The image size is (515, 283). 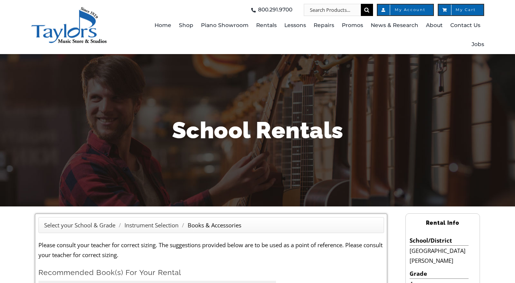 I want to click on span: Jobs, so click(x=477, y=44).